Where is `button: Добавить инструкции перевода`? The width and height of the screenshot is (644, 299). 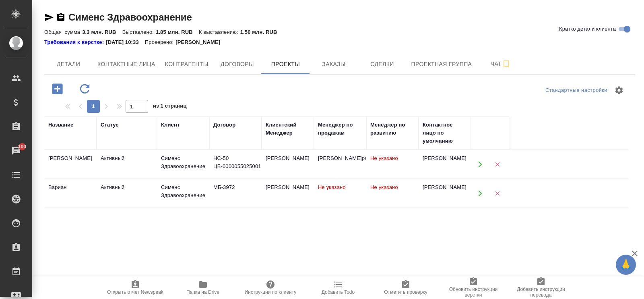
button: Добавить инструкции перевода is located at coordinates (541, 288).